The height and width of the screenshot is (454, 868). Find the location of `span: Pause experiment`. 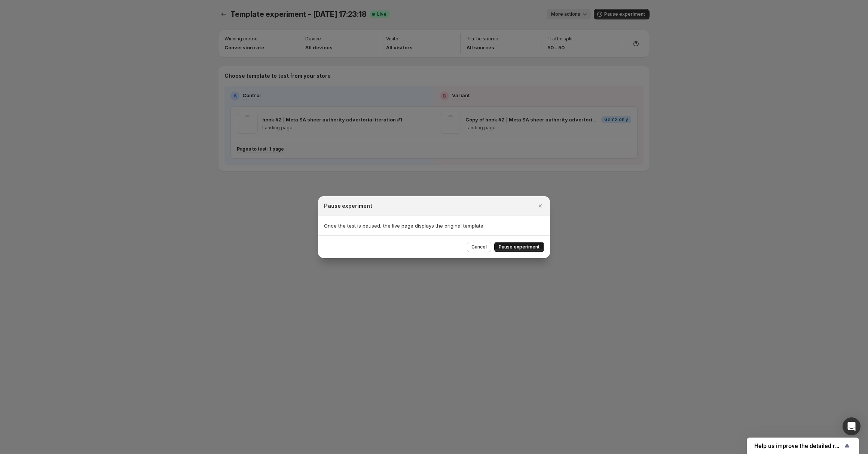

span: Pause experiment is located at coordinates (519, 247).